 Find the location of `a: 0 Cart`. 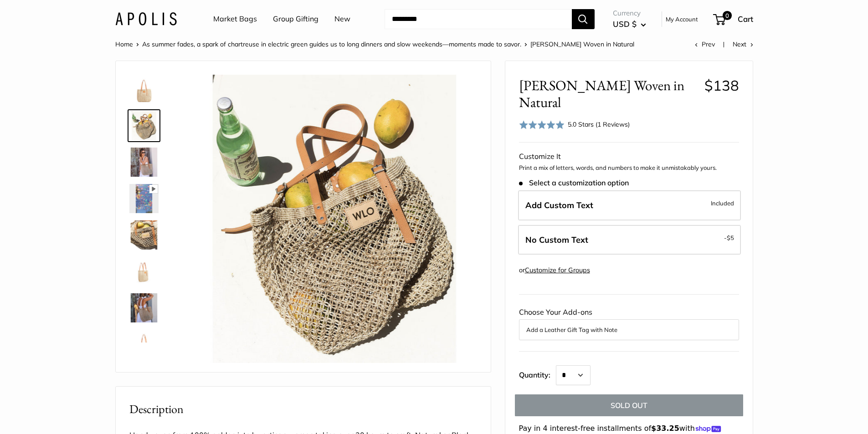

a: 0 Cart is located at coordinates (733, 19).